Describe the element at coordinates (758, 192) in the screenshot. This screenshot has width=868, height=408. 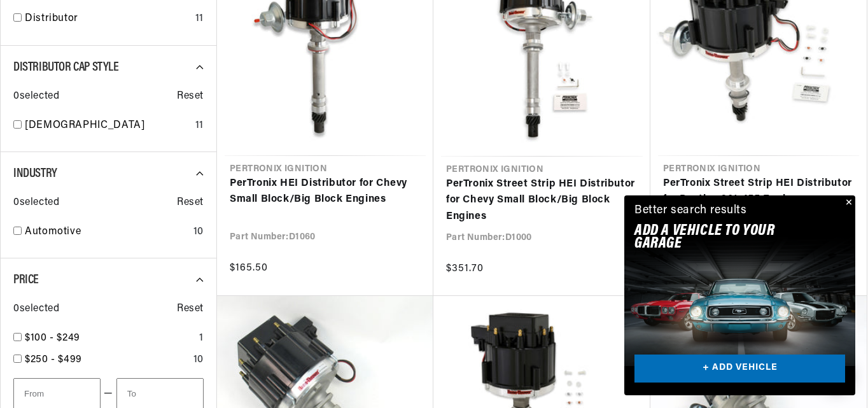
I see `a: PerTronix Street Strip HEI Distributor for Pontiac 301-455 Engines` at that location.